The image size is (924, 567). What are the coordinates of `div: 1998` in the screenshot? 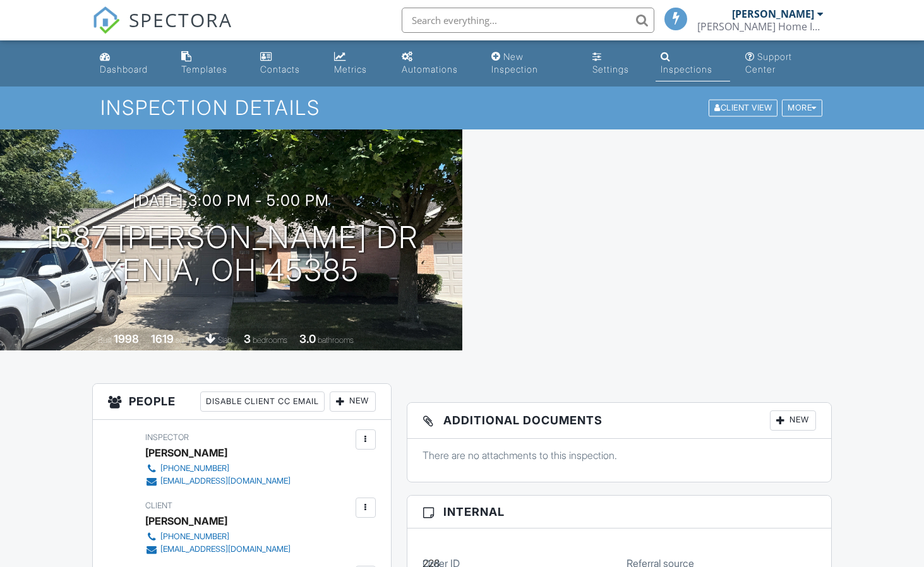 It's located at (126, 338).